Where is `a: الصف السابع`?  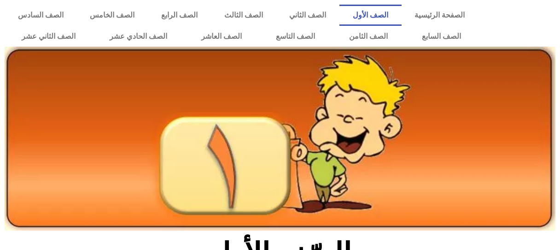 a: الصف السابع is located at coordinates (442, 36).